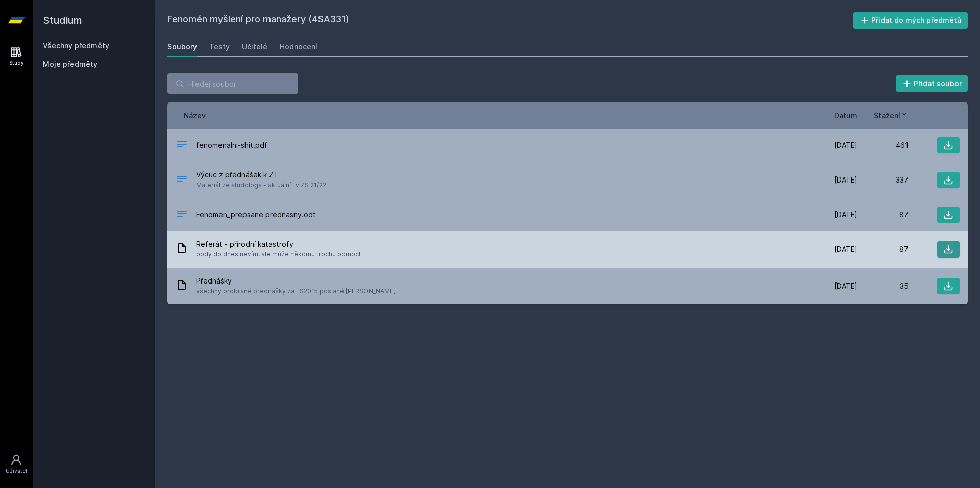  What do you see at coordinates (181, 180) in the screenshot?
I see `div: .PDF` at bounding box center [181, 180].